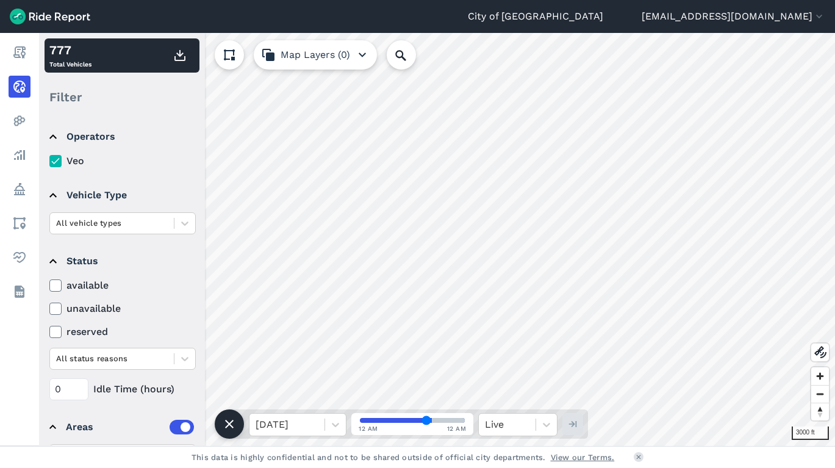 Image resolution: width=835 pixels, height=468 pixels. Describe the element at coordinates (20, 121) in the screenshot. I see `a: Heatmaps` at that location.